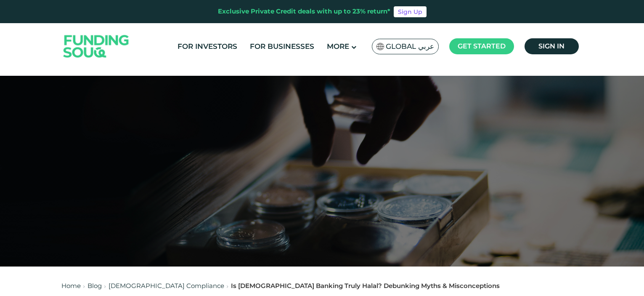  What do you see at coordinates (551, 46) in the screenshot?
I see `span: Sign in` at bounding box center [551, 46].